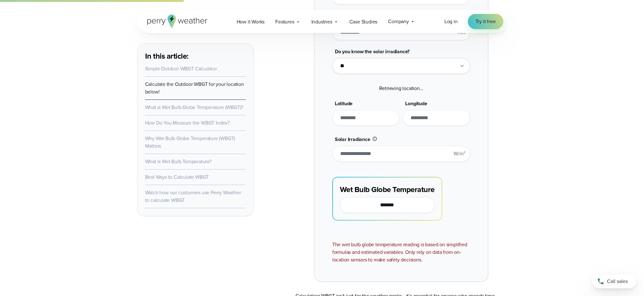 The height and width of the screenshot is (296, 644). I want to click on a: Why Wet Bulb Globe Temperature (WBGT) Matters, so click(190, 142).